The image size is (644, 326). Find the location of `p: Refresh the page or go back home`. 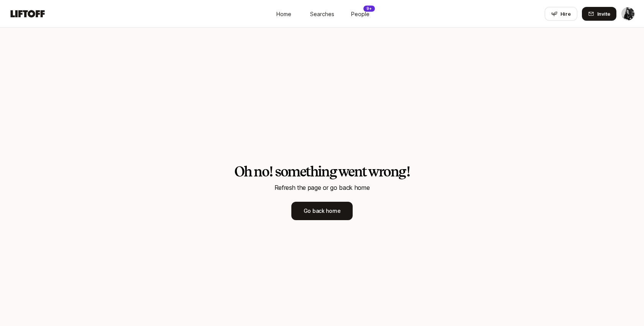

p: Refresh the page or go back home is located at coordinates (322, 188).